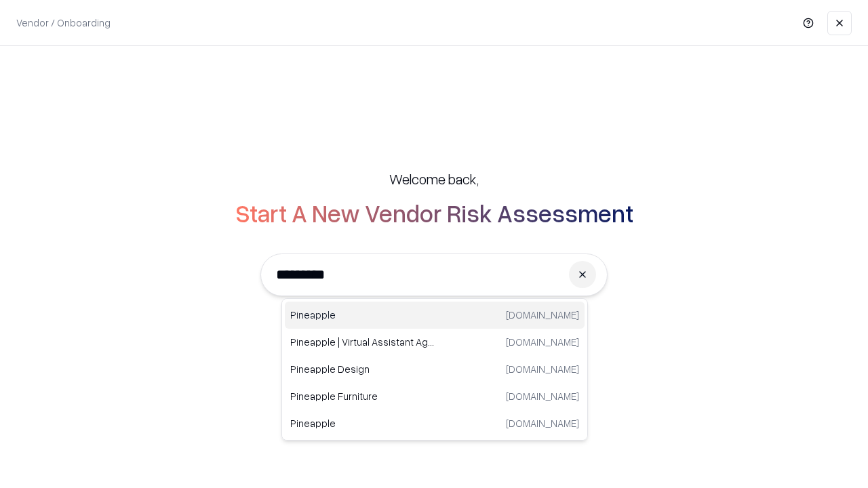 This screenshot has width=868, height=488. I want to click on p: Pineapple Furniture, so click(362, 396).